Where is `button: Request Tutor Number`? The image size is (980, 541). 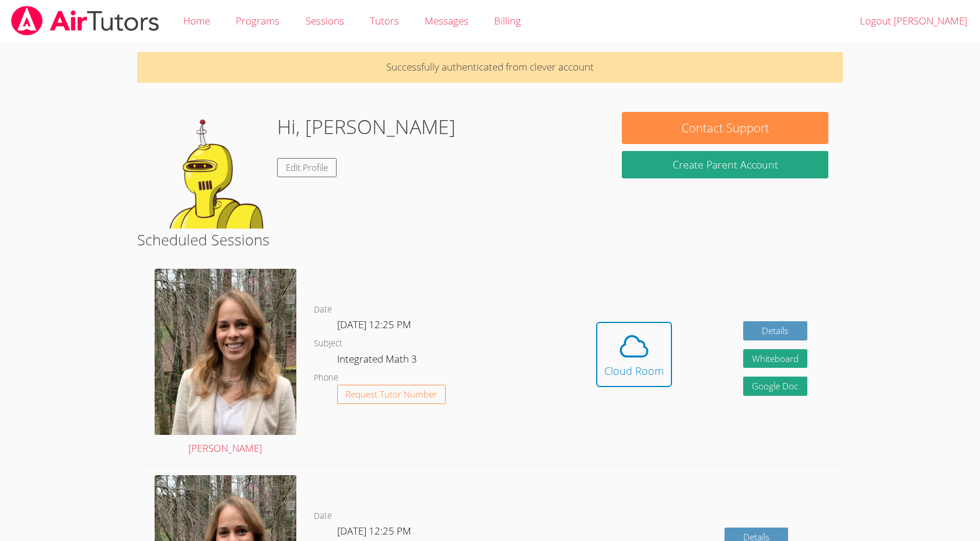 button: Request Tutor Number is located at coordinates (391, 394).